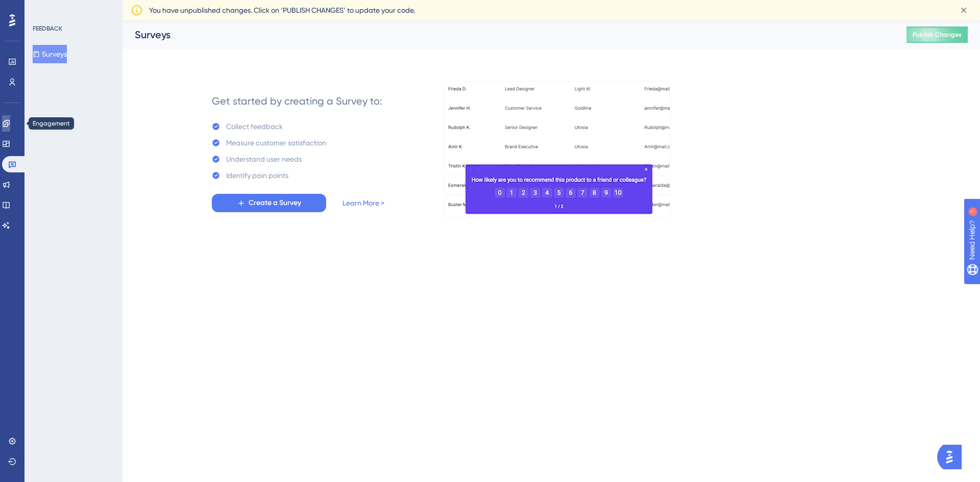 The width and height of the screenshot is (980, 482). What do you see at coordinates (44, 8) in the screenshot?
I see `span: Need Help?` at bounding box center [44, 8].